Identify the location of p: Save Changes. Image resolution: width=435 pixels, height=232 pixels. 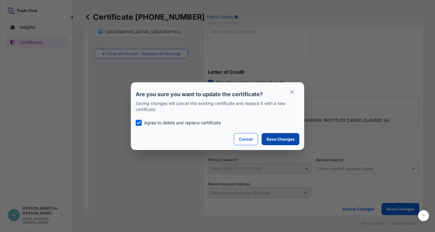
(280, 139).